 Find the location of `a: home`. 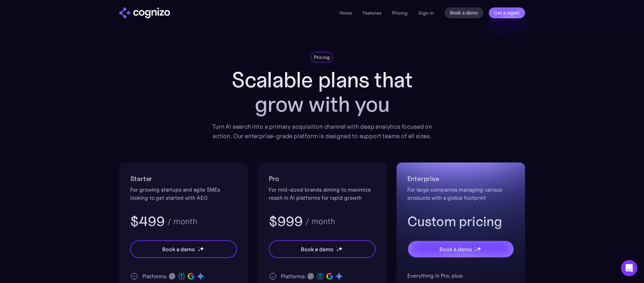

a: home is located at coordinates (145, 13).